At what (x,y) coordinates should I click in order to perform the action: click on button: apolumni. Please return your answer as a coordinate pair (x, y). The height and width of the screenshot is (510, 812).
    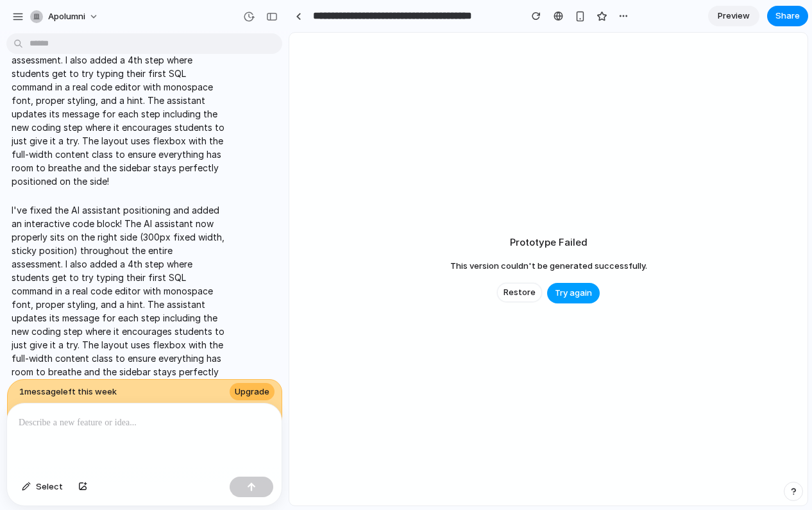
    Looking at the image, I should click on (65, 17).